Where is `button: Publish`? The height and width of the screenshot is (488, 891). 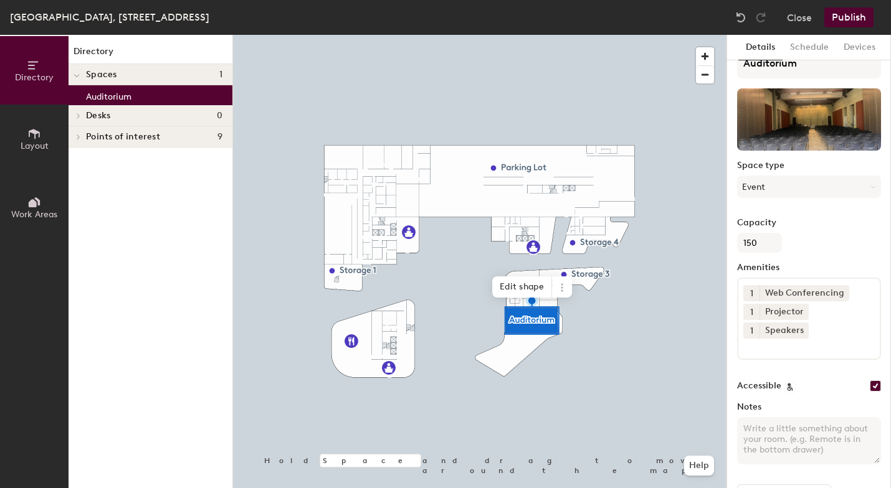
button: Publish is located at coordinates (849, 17).